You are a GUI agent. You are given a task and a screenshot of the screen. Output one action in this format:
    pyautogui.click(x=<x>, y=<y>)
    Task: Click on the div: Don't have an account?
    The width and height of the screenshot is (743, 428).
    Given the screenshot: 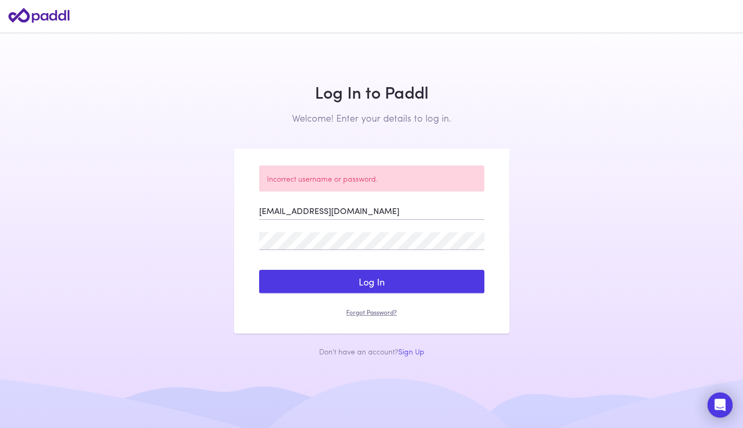 What is the action you would take?
    pyautogui.click(x=372, y=351)
    